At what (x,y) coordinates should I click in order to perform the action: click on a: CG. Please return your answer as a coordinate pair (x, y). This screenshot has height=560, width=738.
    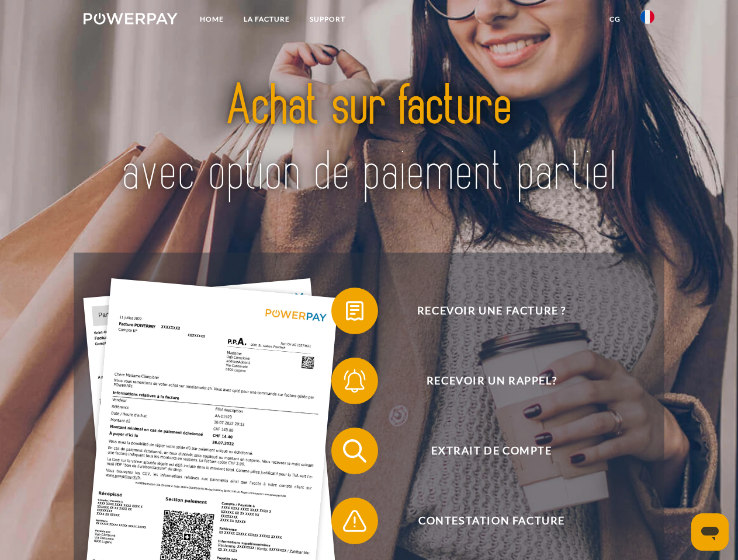
    Looking at the image, I should click on (614, 19).